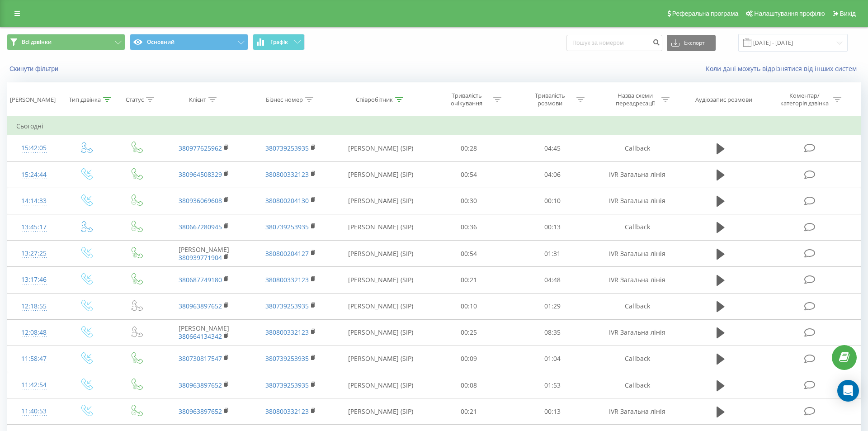  Describe the element at coordinates (85, 99) in the screenshot. I see `div: Тип дзвінка` at that location.